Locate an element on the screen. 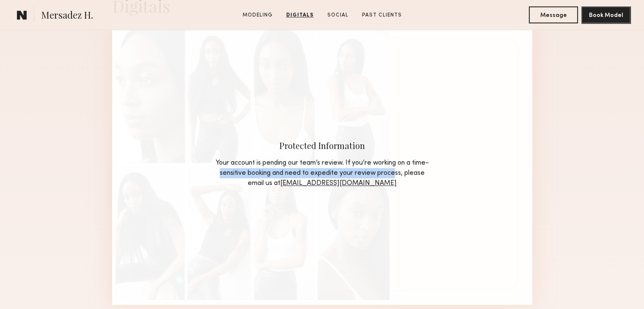 Image resolution: width=644 pixels, height=309 pixels. a: Social is located at coordinates (338, 15).